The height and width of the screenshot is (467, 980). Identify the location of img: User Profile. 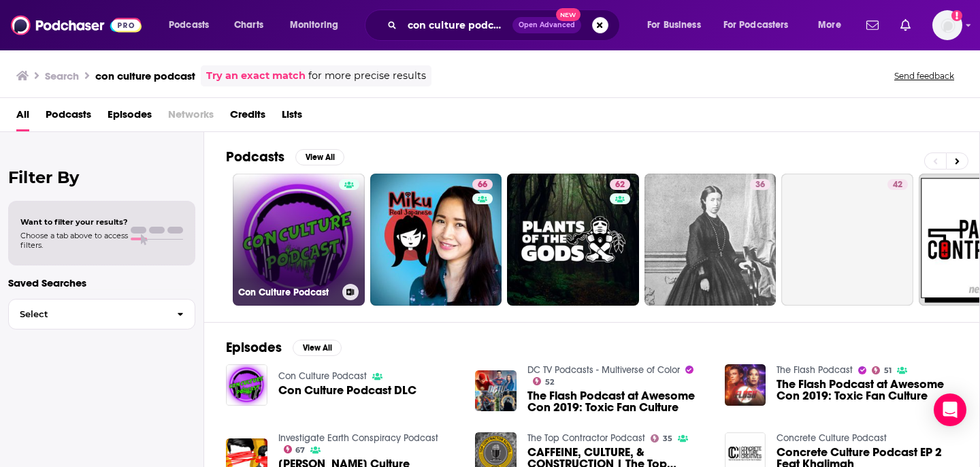
(948, 25).